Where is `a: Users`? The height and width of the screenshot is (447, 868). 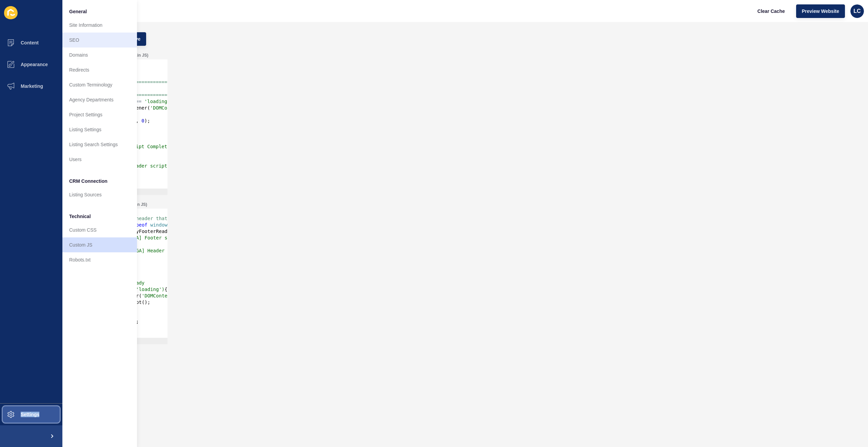
a: Users is located at coordinates (100, 160).